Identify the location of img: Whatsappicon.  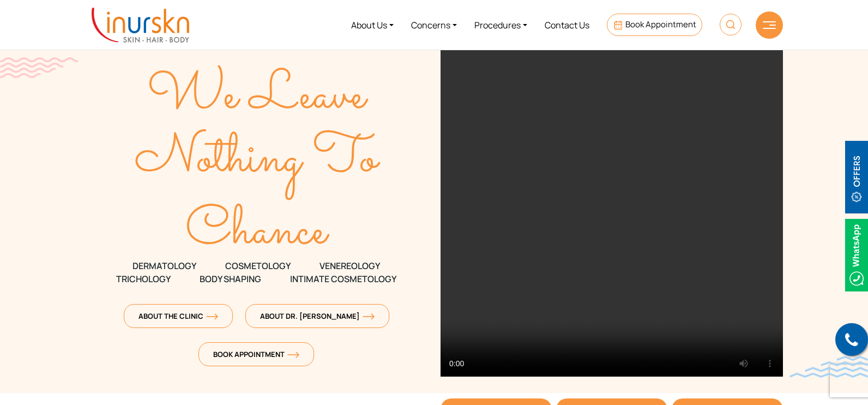
(857, 255).